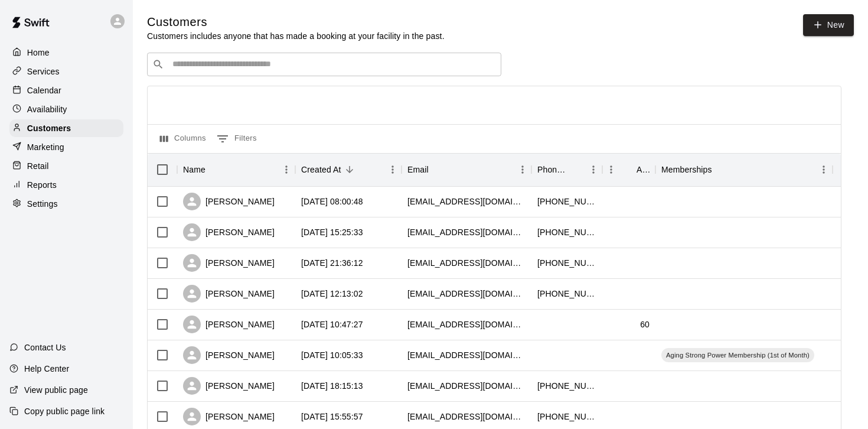 The image size is (868, 429). I want to click on div: 2025-10-05 12:13:02, so click(332, 294).